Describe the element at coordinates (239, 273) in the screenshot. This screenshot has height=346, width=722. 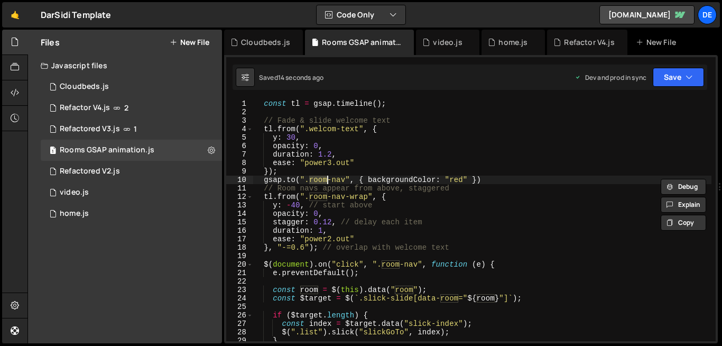
I see `div: 21` at that location.